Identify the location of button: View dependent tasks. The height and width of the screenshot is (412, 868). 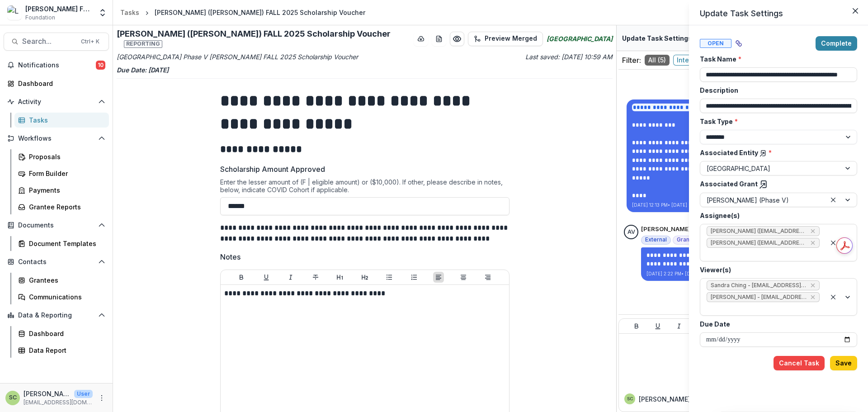
(739, 43).